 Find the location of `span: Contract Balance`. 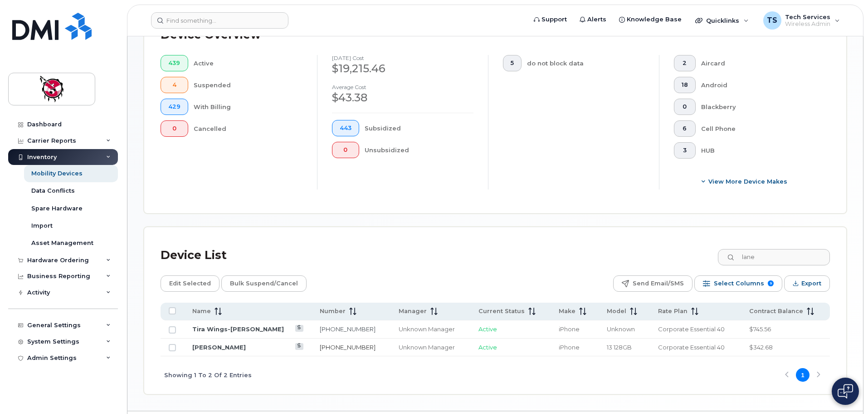

span: Contract Balance is located at coordinates (776, 311).